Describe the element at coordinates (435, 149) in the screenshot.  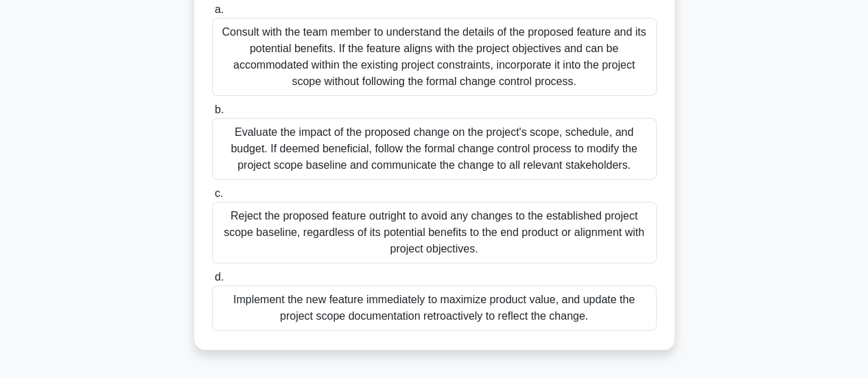
I see `div: Evaluate the impact of the proposed change on the project's scope, schedule, and budget. If deeme...` at that location.